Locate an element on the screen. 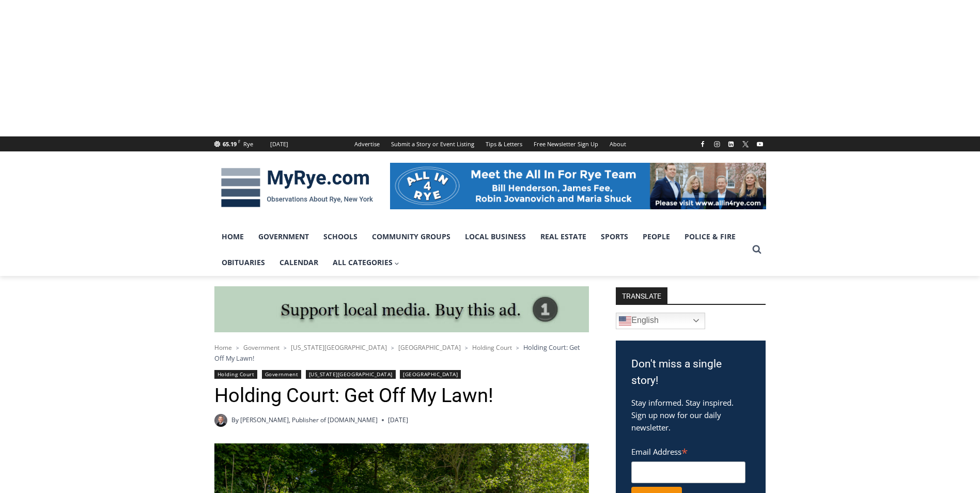 This screenshot has height=493, width=980. span: By is located at coordinates (235, 420).